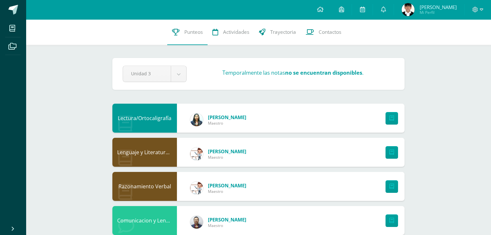  Describe the element at coordinates (196, 223) in the screenshot. I see `img: ae0883259cc0ff7a98414bf9fd04ed3a.png` at that location.